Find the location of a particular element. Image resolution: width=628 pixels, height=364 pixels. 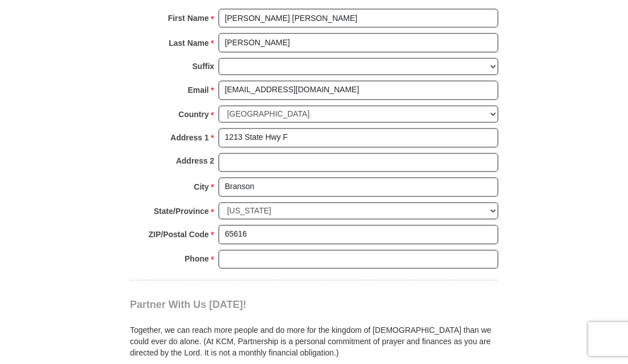

strong: City is located at coordinates (201, 188).